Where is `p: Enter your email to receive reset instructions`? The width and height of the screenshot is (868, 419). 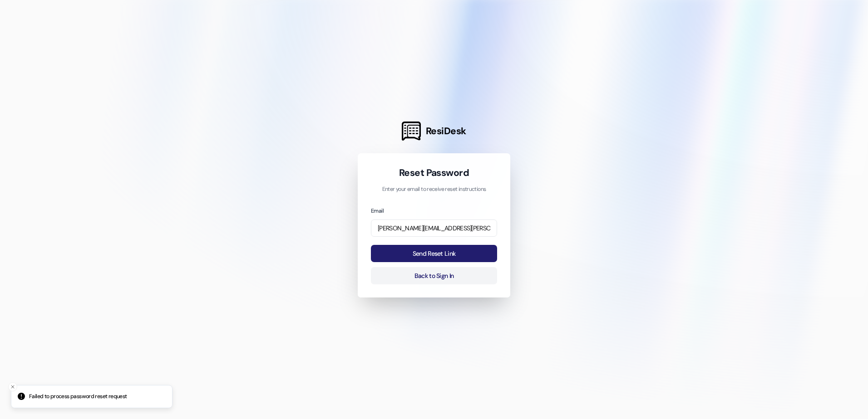 p: Enter your email to receive reset instructions is located at coordinates (434, 190).